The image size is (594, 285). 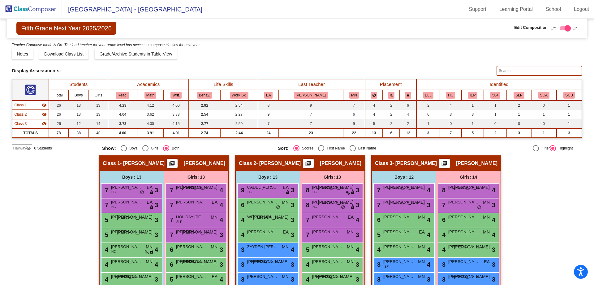 I want to click on button: EA, so click(x=269, y=95).